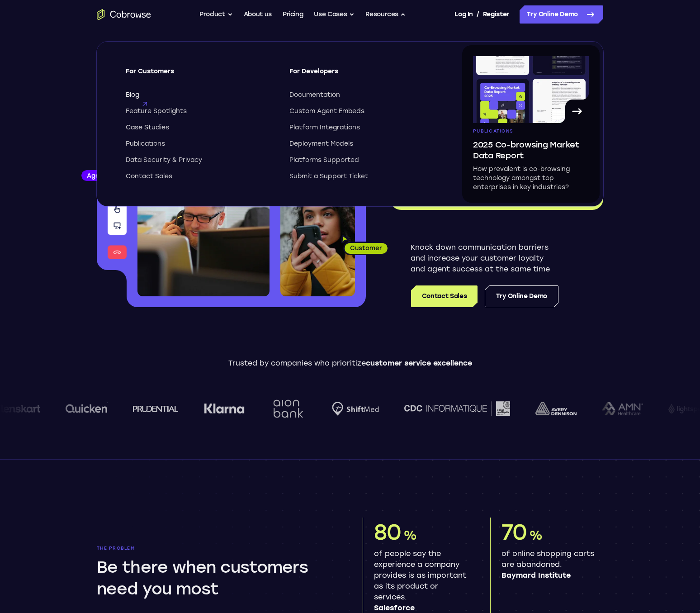 This screenshot has height=613, width=700. Describe the element at coordinates (324, 128) in the screenshot. I see `span: Platform Integrations` at that location.